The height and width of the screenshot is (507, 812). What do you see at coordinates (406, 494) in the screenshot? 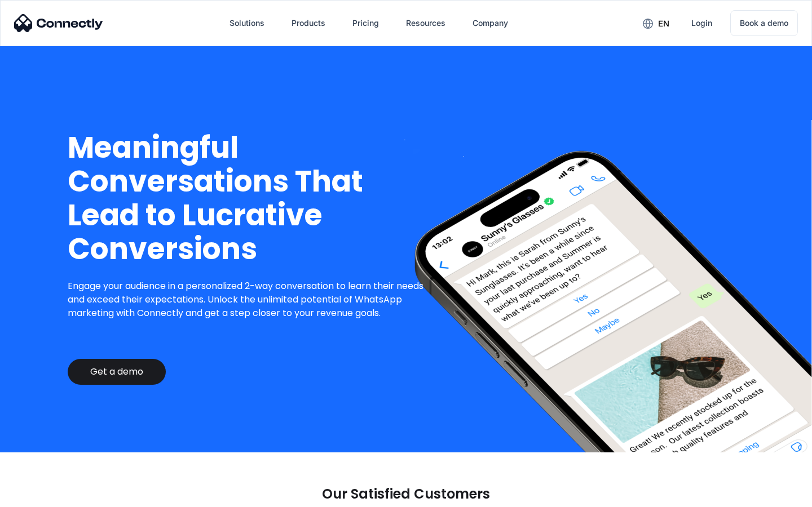
I see `p: Our Satisfied Customers` at bounding box center [406, 494].